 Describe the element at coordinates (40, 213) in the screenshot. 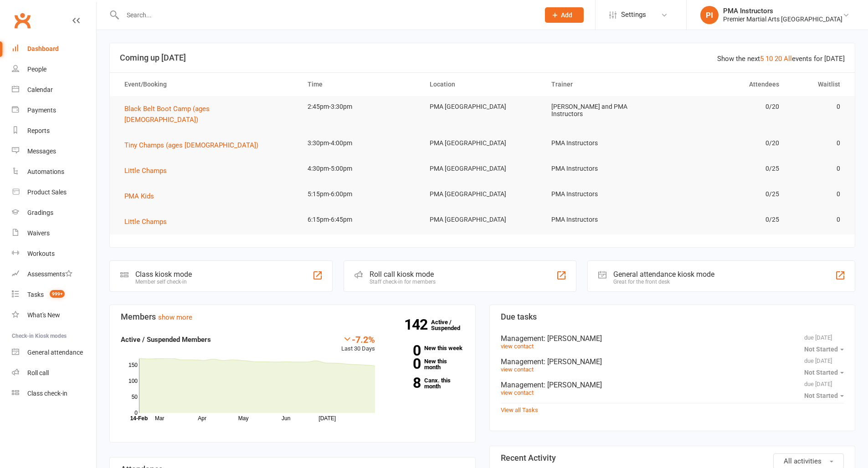

I see `div: Gradings` at that location.